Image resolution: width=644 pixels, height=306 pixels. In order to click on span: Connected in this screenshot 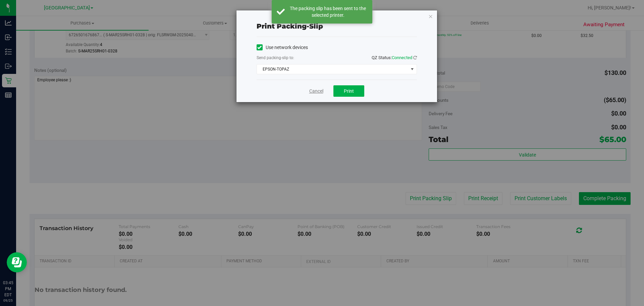, I will do `click(402, 57)`.